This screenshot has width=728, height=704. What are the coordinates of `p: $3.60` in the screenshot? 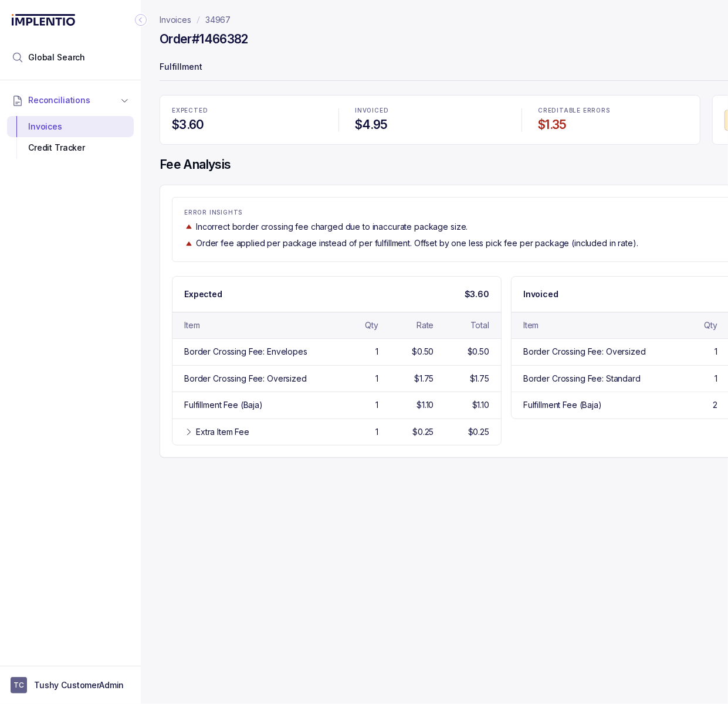 It's located at (477, 294).